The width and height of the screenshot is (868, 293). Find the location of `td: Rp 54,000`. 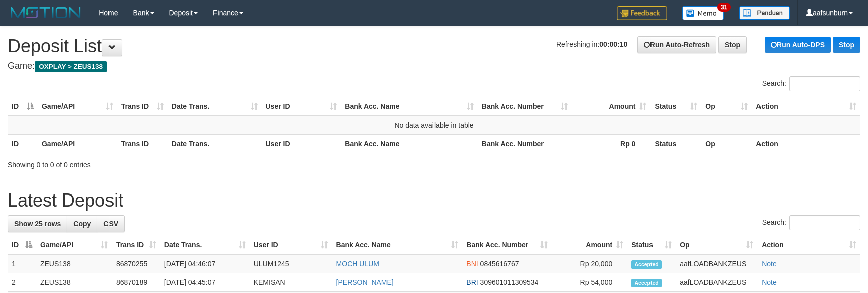

td: Rp 54,000 is located at coordinates (590, 283).